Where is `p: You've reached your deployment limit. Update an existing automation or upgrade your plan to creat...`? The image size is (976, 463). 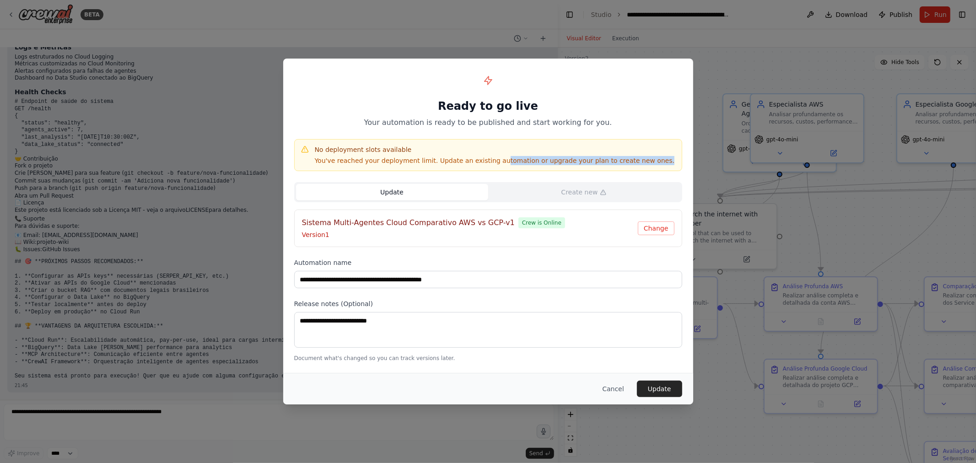 p: You've reached your deployment limit. Update an existing automation or upgrade your plan to creat... is located at coordinates (495, 161).